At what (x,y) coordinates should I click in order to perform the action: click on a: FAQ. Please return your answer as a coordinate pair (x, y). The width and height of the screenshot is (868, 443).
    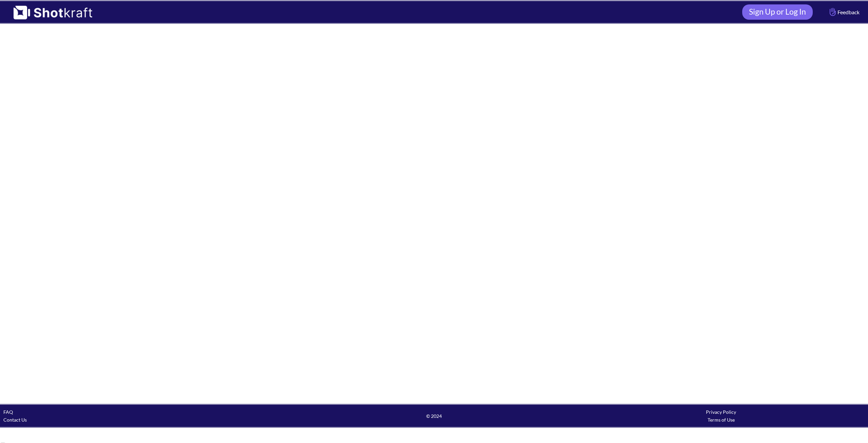
    Looking at the image, I should click on (8, 412).